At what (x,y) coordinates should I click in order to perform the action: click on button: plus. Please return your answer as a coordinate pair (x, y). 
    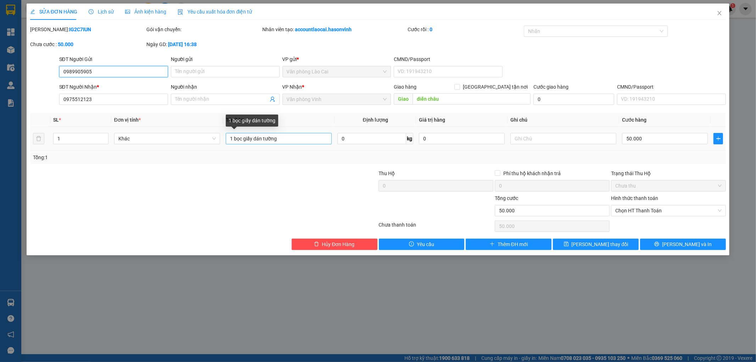
    Looking at the image, I should click on (718, 139).